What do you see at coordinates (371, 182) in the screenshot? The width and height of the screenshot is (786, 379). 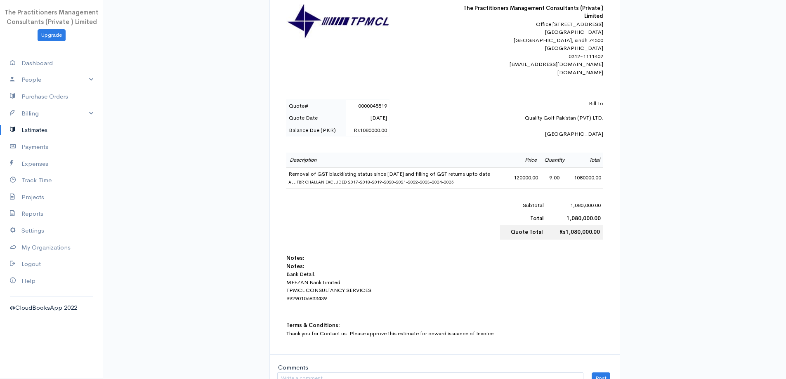 I see `span: ALL FBR CHALLAN EXCLUDED 2017-2018-2019-2020-2021-2022-2023-2024-2025` at bounding box center [371, 182].